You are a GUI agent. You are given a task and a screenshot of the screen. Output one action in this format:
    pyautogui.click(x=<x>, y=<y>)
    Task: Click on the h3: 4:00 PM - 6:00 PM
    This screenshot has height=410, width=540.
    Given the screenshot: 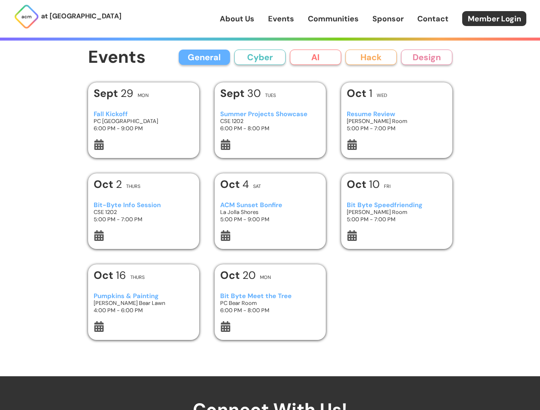 What is the action you would take?
    pyautogui.click(x=143, y=310)
    